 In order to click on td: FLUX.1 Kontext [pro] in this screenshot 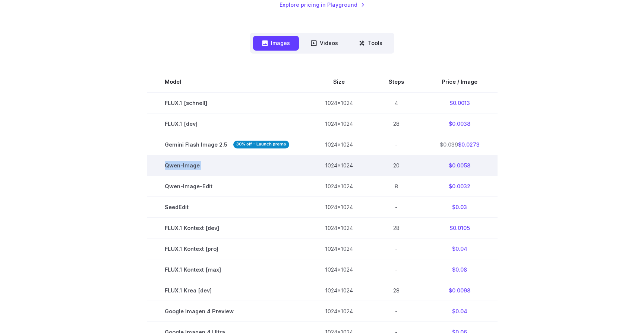, I will do `click(227, 248)`.